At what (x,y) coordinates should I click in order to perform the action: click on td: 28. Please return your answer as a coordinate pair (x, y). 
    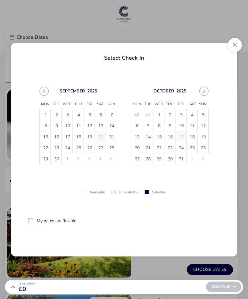
    Looking at the image, I should click on (111, 147).